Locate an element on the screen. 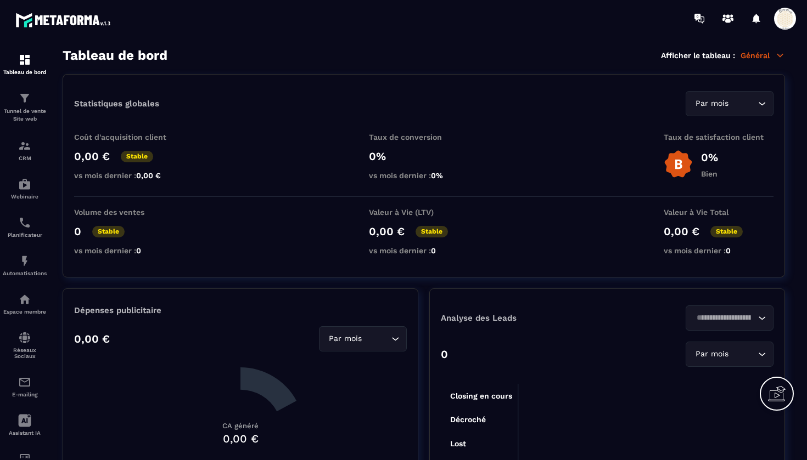 This screenshot has width=807, height=460. p: Automatisations is located at coordinates (25, 273).